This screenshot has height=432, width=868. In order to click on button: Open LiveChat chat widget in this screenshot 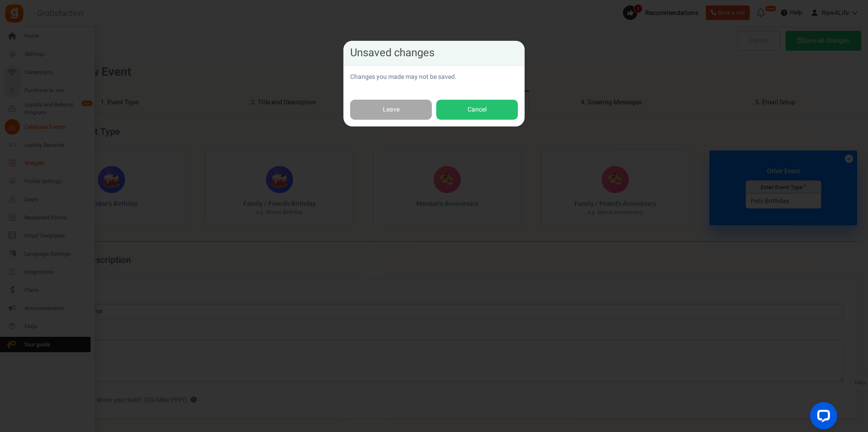, I will do `click(21, 17)`.